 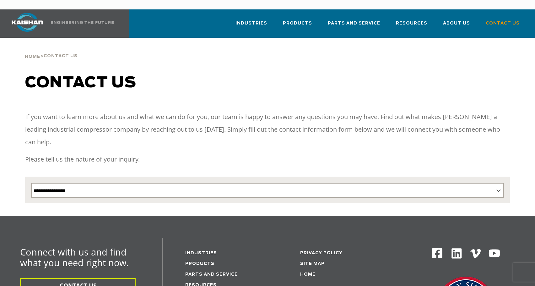 What do you see at coordinates (494, 253) in the screenshot?
I see `img: Youtube` at bounding box center [494, 253].